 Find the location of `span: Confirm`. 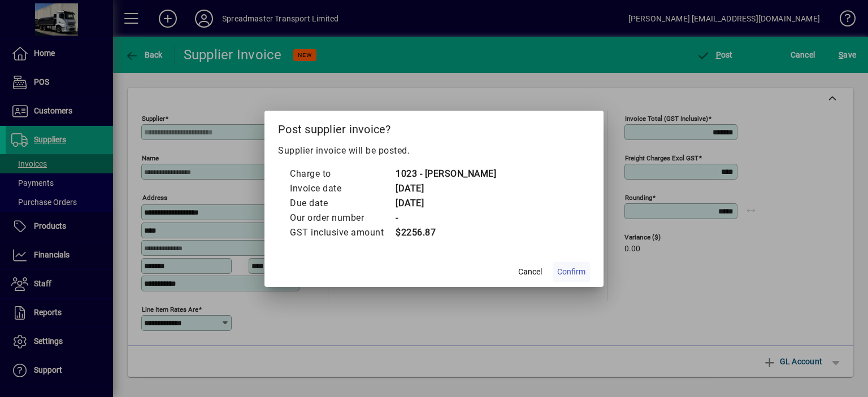

span: Confirm is located at coordinates (571, 271).